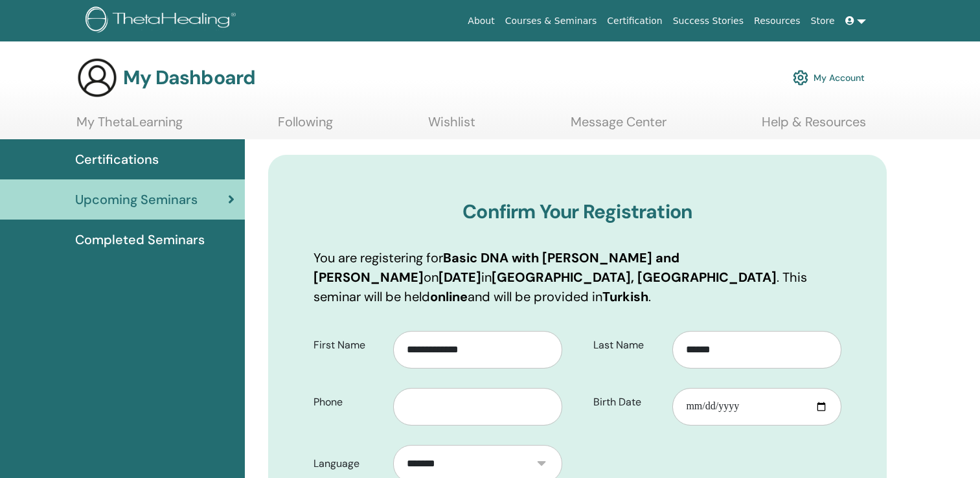  Describe the element at coordinates (136, 199) in the screenshot. I see `span: Upcoming Seminars` at that location.